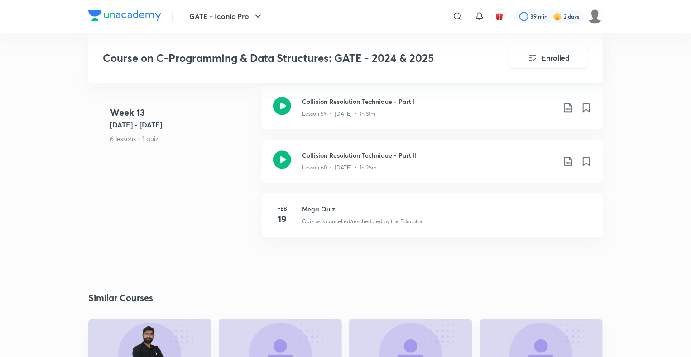 This screenshot has width=691, height=357. I want to click on h4: 19, so click(282, 219).